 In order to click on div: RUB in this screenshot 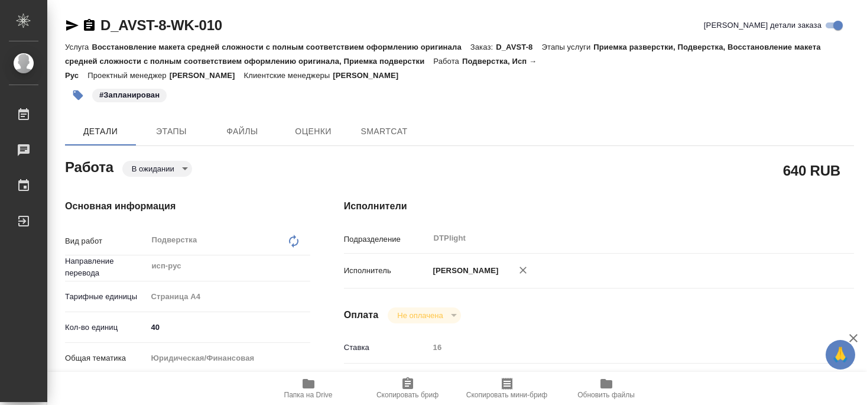, I will do `click(620, 378)`.